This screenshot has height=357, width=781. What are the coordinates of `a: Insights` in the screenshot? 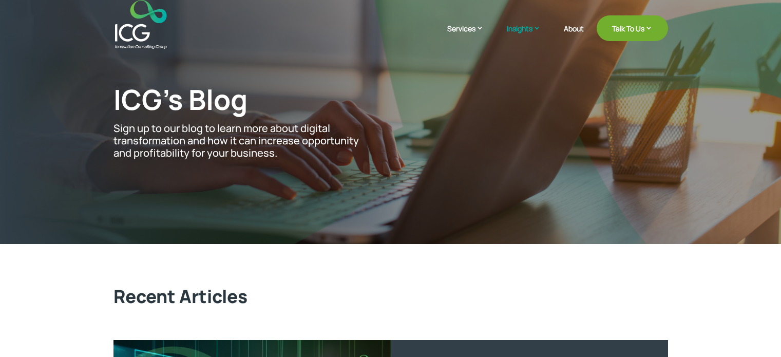 It's located at (529, 36).